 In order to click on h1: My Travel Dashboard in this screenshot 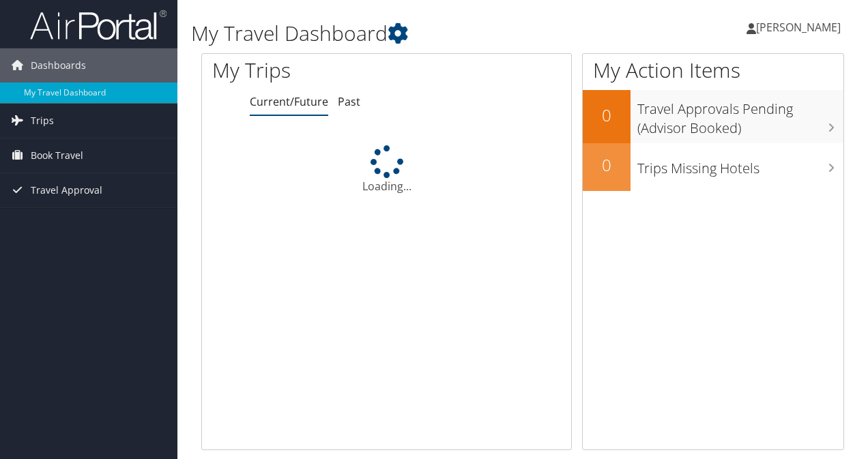, I will do `click(412, 33)`.